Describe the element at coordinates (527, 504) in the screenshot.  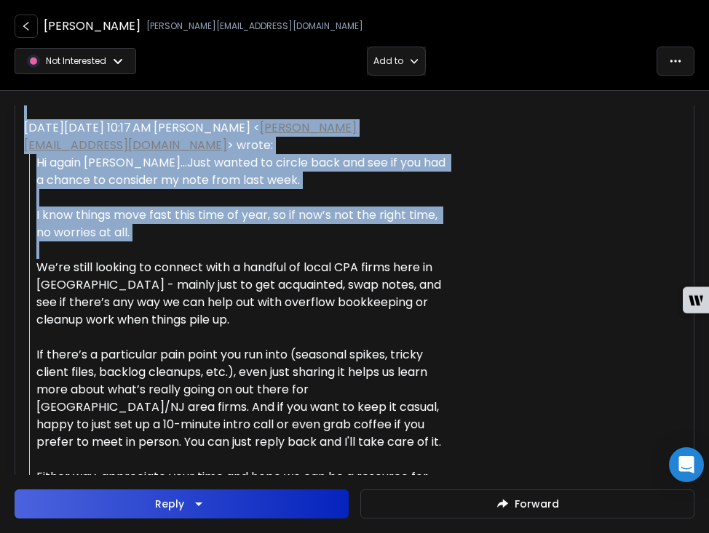
I see `button: Forward` at that location.